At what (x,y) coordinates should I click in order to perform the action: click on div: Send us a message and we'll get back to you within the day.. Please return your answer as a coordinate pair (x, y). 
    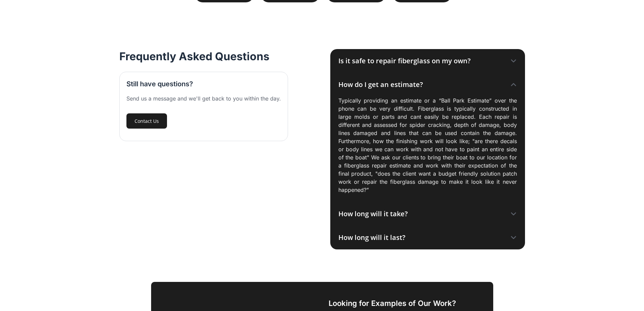
    Looking at the image, I should click on (203, 99).